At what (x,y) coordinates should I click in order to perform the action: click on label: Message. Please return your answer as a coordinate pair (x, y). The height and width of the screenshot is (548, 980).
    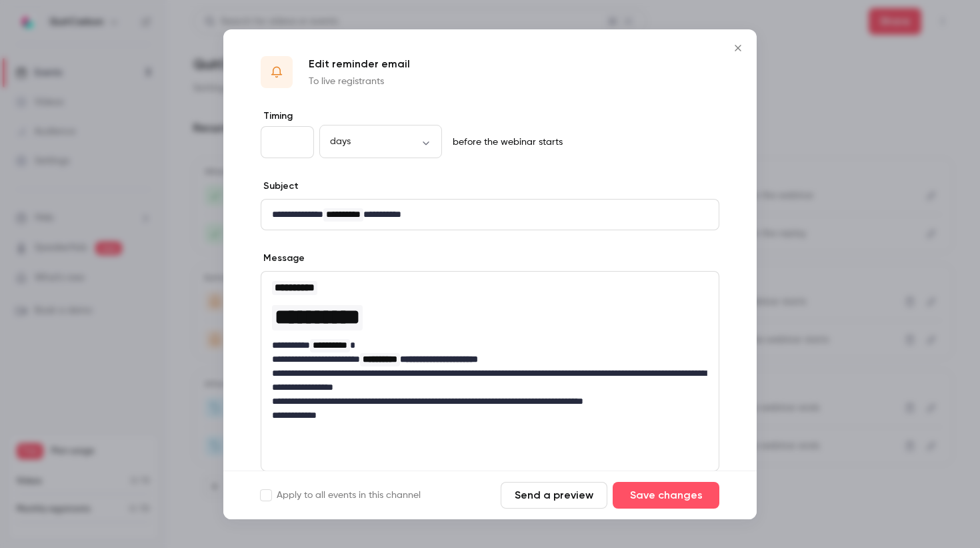
    Looking at the image, I should click on (283, 258).